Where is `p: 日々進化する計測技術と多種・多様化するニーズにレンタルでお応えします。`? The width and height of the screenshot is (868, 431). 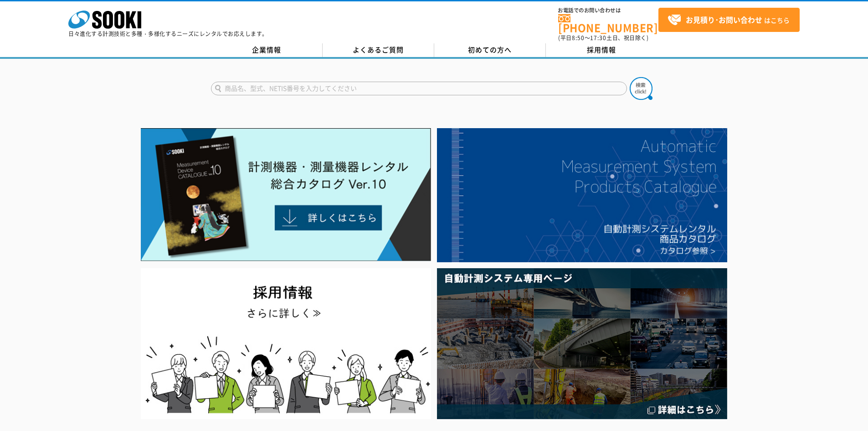
p: 日々進化する計測技術と多種・多様化するニーズにレンタルでお応えします。 is located at coordinates (168, 34).